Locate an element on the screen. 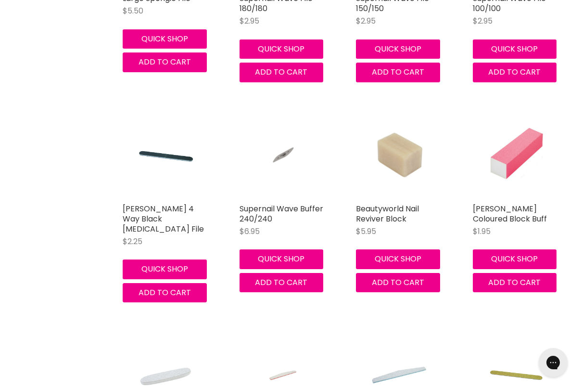  img: Supernail Wave Buffer 240/240 is located at coordinates (284, 155).